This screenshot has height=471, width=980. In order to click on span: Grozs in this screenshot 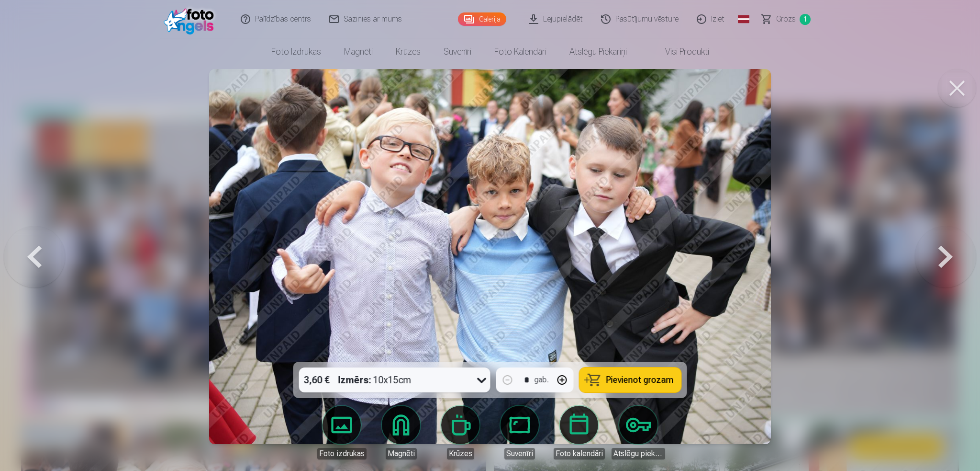, I will do `click(786, 19)`.